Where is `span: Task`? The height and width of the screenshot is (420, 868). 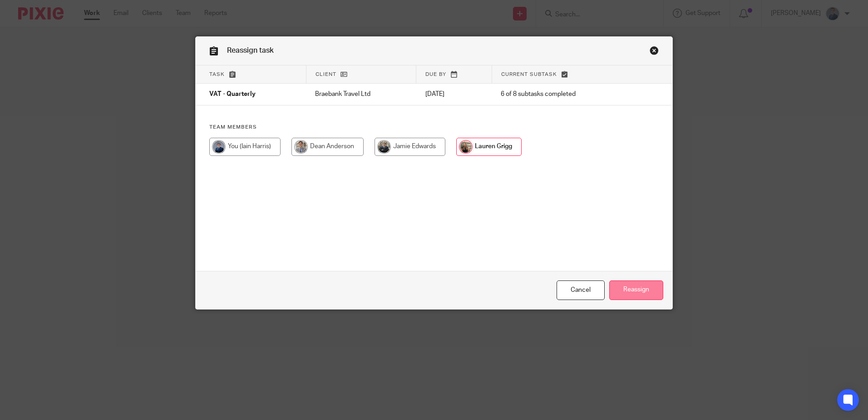 span: Task is located at coordinates (217, 74).